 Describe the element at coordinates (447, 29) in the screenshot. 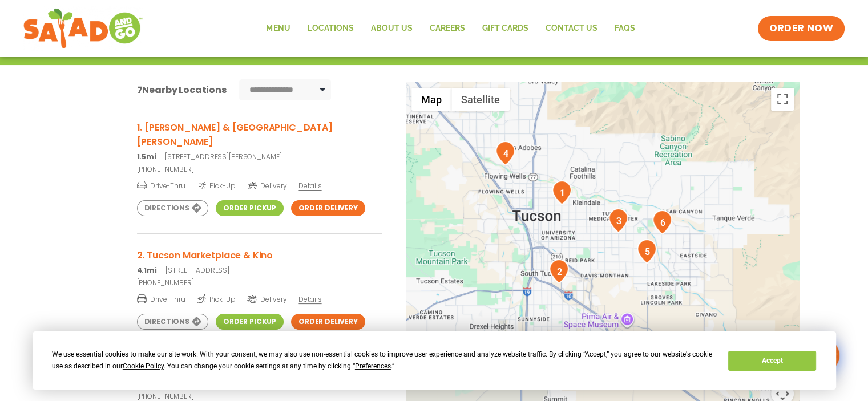

I see `a: Careers` at that location.